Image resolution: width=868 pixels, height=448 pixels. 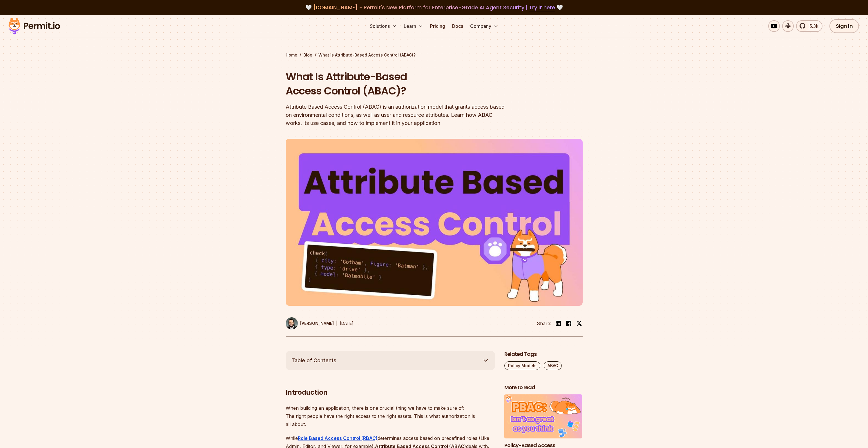 I want to click on a: Policy Models, so click(x=522, y=366).